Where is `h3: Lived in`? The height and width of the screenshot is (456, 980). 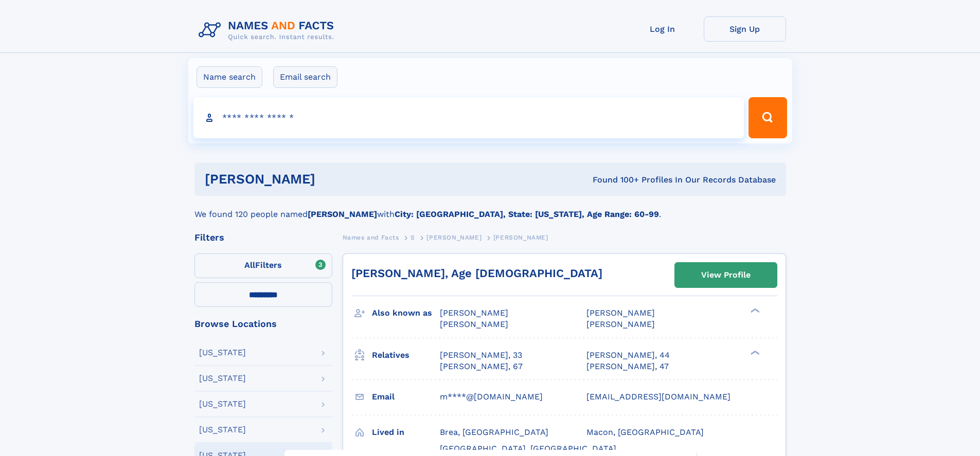 h3: Lived in is located at coordinates (406, 433).